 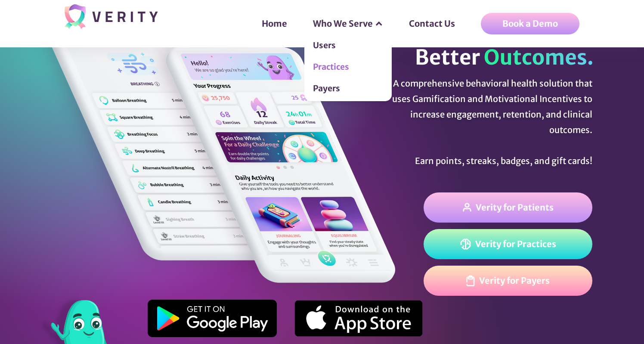 What do you see at coordinates (515, 207) in the screenshot?
I see `div: Verity for Patients` at bounding box center [515, 207].